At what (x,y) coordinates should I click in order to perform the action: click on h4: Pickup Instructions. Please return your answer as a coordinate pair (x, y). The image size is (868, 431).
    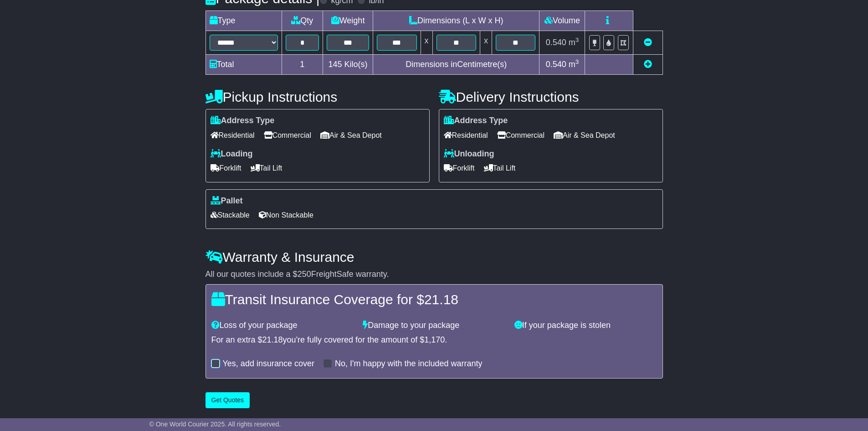
    Looking at the image, I should click on (318, 97).